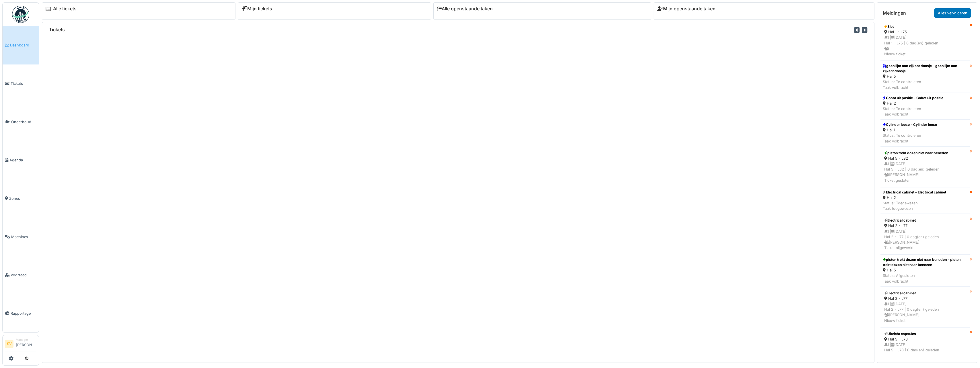 Image resolution: width=980 pixels, height=368 pixels. I want to click on a: Cylinder loose - Cylinder loose Hal 1 Status: Te controlerenTaak volbracht, so click(925, 133).